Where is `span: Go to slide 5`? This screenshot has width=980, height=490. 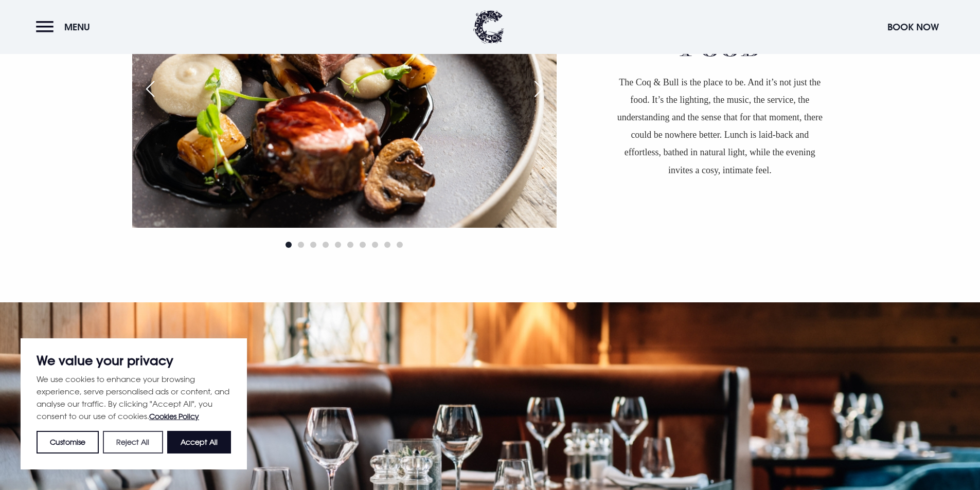
span: Go to slide 5 is located at coordinates (338, 245).